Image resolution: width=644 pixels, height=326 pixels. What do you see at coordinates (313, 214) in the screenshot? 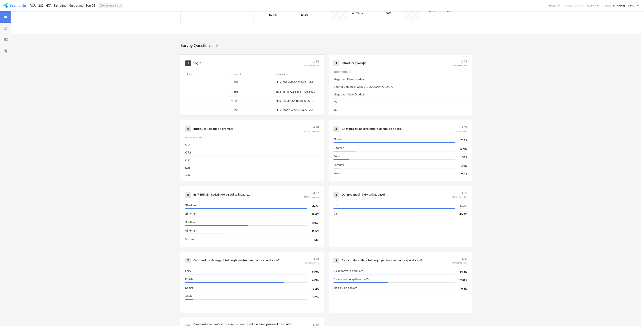
I see `div: 28.6%` at bounding box center [313, 214].